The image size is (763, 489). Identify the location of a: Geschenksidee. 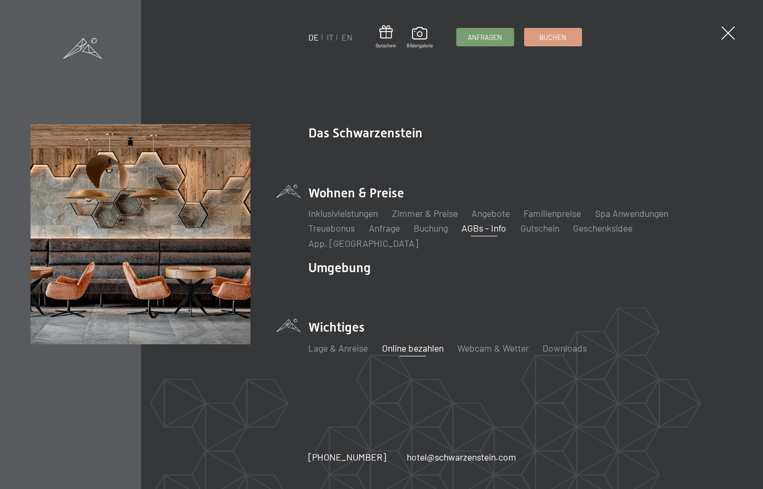
(603, 228).